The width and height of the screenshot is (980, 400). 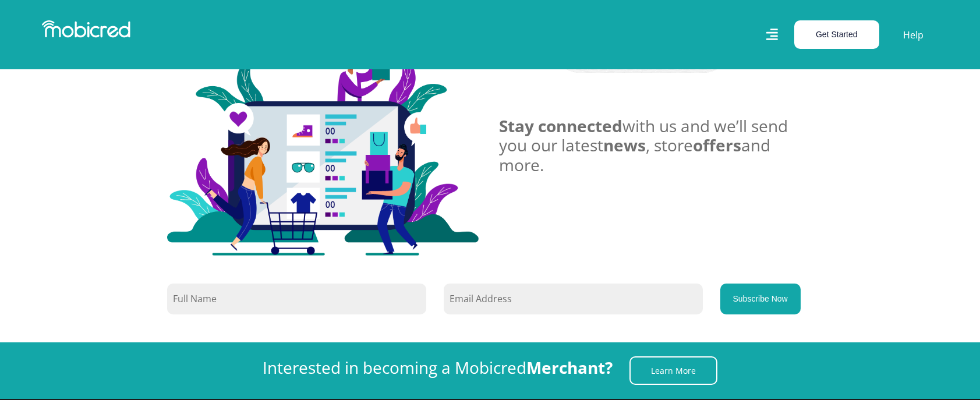 I want to click on a: Learn More, so click(x=673, y=370).